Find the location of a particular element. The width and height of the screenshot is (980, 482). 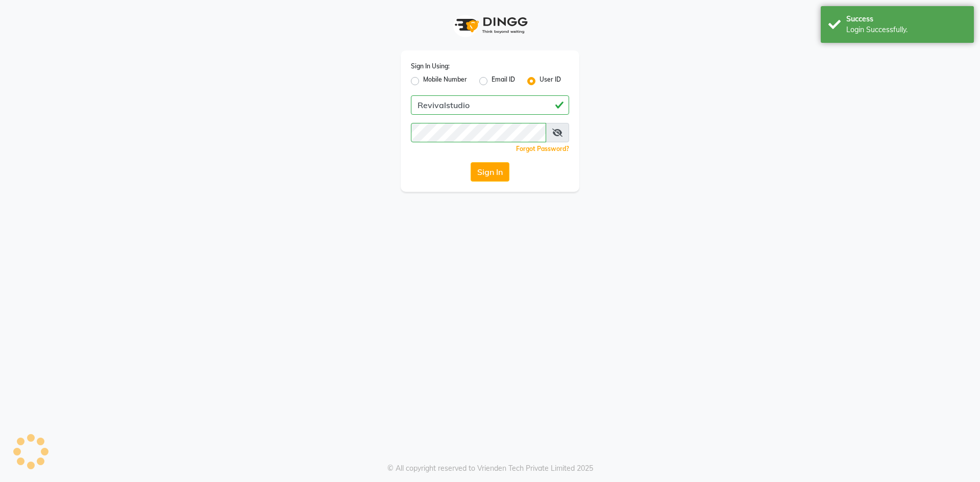

img: logo1.svg is located at coordinates (490, 25).